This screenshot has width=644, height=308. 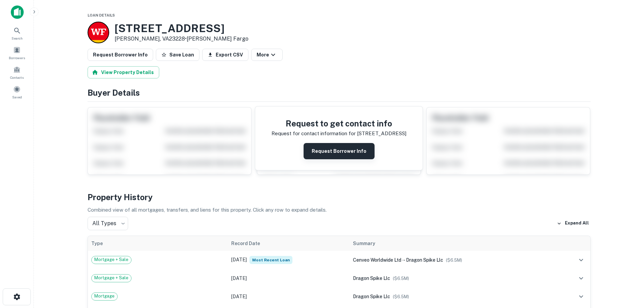 What do you see at coordinates (454, 243) in the screenshot?
I see `th: Summary` at bounding box center [454, 243].